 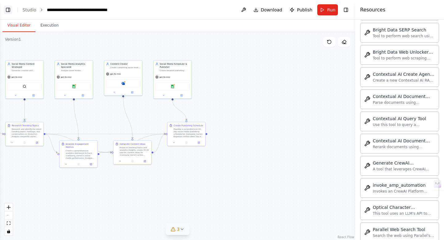 I want to click on img: Contextualaicreateagenttool, so click(x=367, y=77).